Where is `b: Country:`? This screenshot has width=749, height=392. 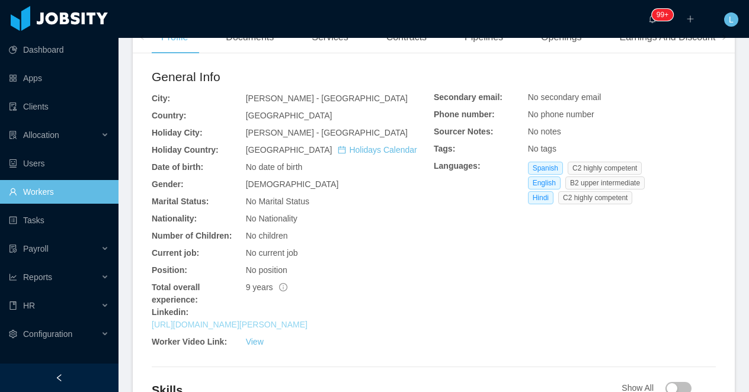
b: Country: is located at coordinates (169, 116).